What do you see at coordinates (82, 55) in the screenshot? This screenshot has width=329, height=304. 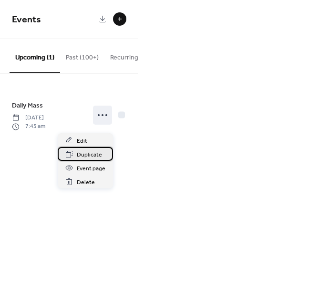 I see `button: Past (100+)` at bounding box center [82, 55].